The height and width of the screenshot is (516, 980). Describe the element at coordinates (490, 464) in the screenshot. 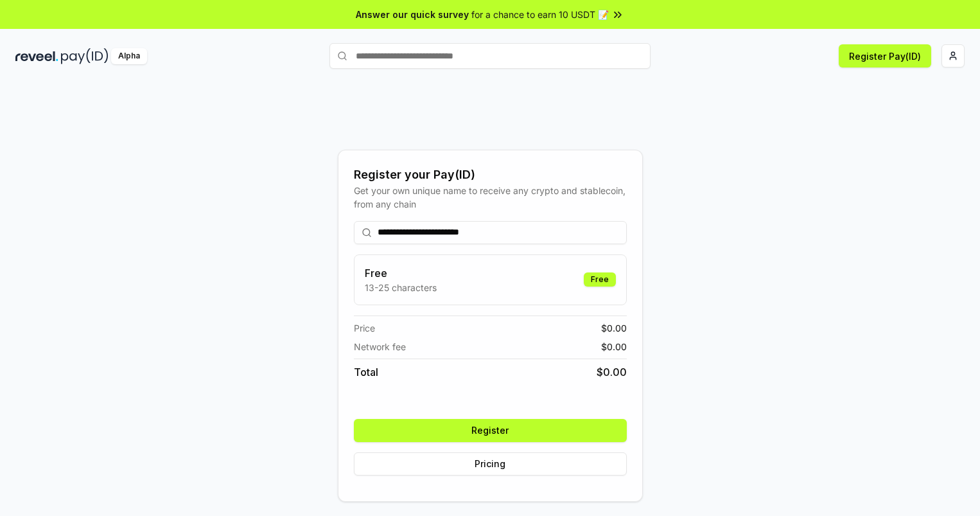

I see `button: Pricing` at that location.